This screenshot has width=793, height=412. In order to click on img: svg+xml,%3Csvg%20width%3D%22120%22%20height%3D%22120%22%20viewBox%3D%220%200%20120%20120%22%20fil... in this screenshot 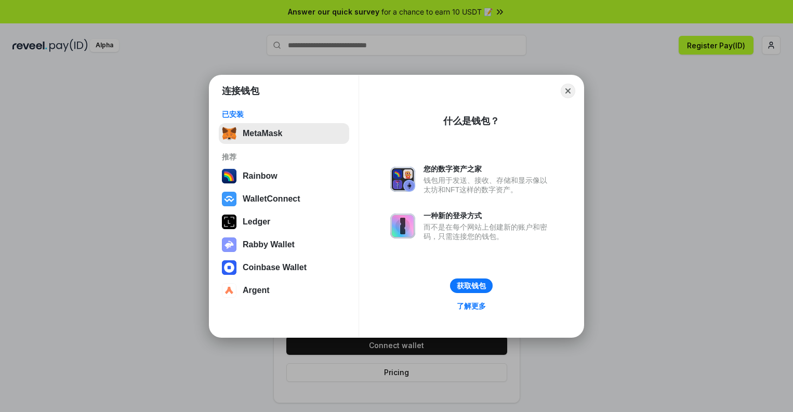, I will do `click(229, 176)`.